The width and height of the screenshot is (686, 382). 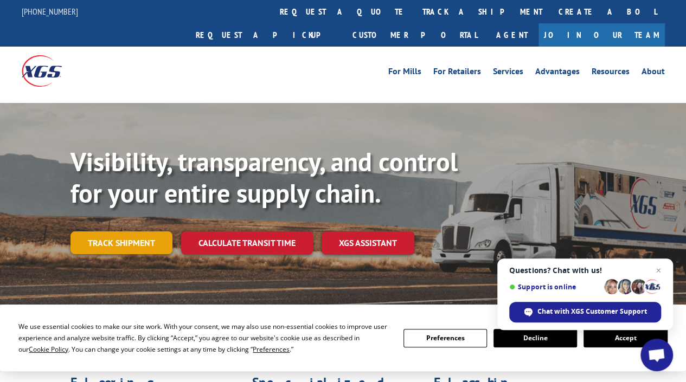 What do you see at coordinates (368, 243) in the screenshot?
I see `a: XGS ASSISTANT` at bounding box center [368, 243].